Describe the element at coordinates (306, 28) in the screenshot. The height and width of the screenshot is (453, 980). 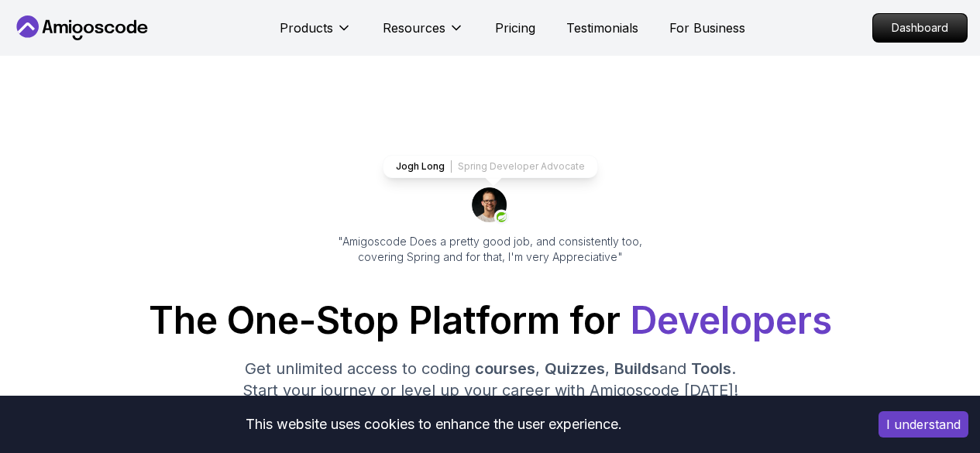
I see `p: Products` at that location.